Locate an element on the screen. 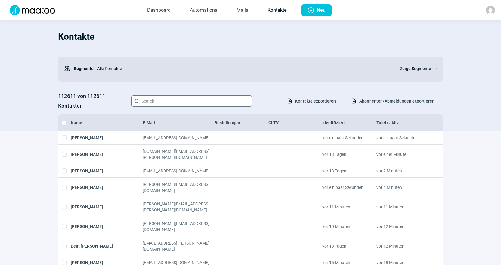 The image size is (501, 265). div: vor 2 Minuten is located at coordinates (403, 171).